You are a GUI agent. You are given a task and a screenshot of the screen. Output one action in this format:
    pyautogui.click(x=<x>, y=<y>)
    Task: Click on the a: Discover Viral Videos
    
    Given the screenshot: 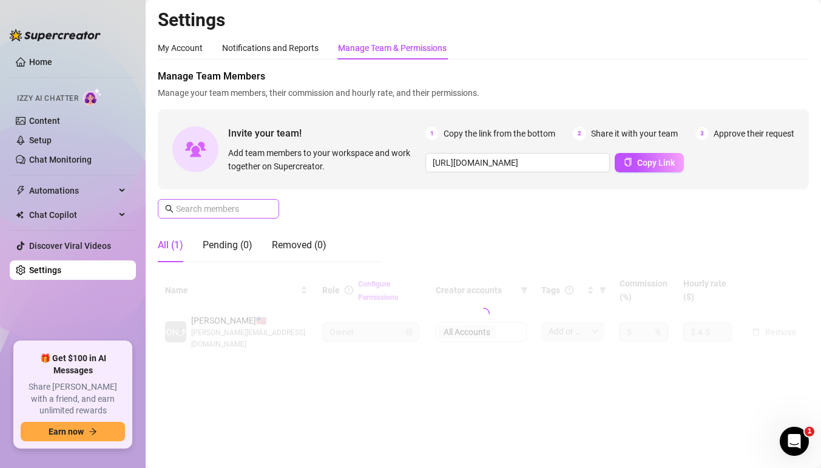 What is the action you would take?
    pyautogui.click(x=70, y=246)
    